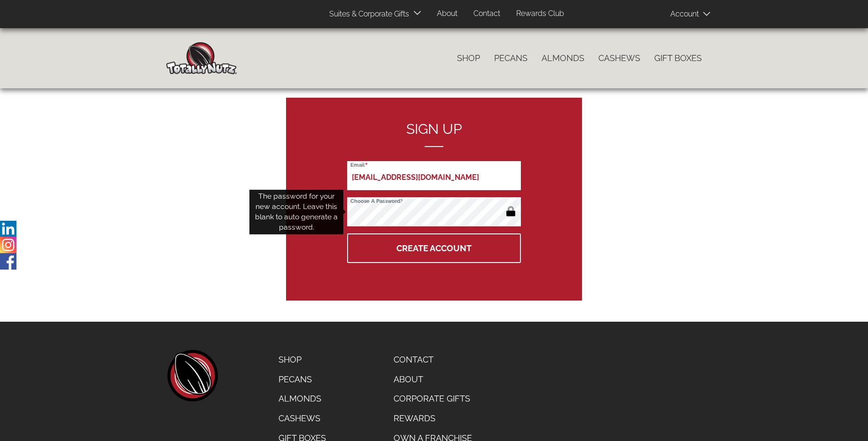 Image resolution: width=868 pixels, height=441 pixels. Describe the element at coordinates (433, 418) in the screenshot. I see `a: Rewards` at that location.